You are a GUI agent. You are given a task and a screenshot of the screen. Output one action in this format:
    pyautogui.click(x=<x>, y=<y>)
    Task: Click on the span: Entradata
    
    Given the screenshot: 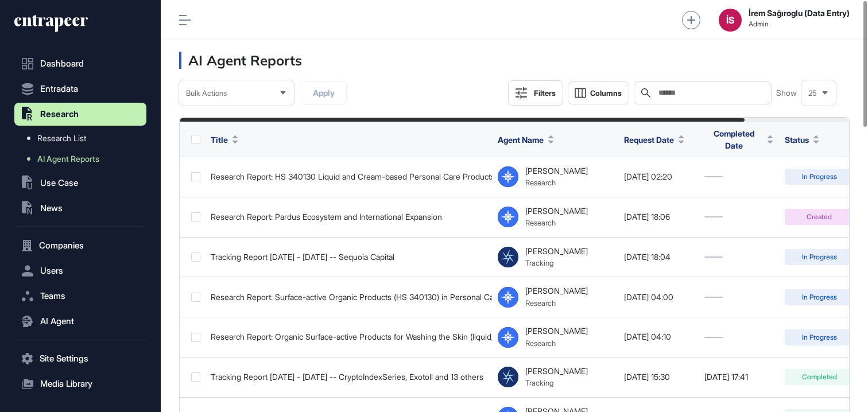 What is the action you would take?
    pyautogui.click(x=60, y=89)
    